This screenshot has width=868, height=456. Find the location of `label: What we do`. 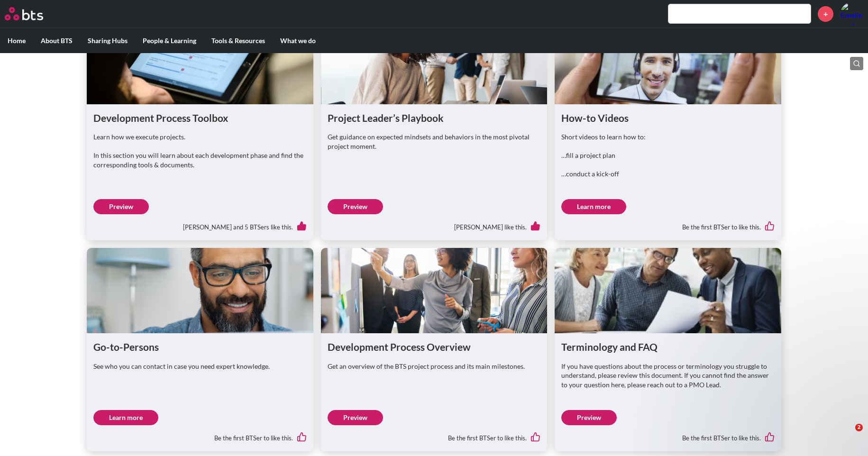

label: What we do is located at coordinates (297, 41).